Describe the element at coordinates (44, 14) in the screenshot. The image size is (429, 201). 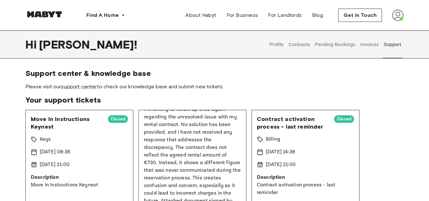
I see `img: Habyt` at that location.